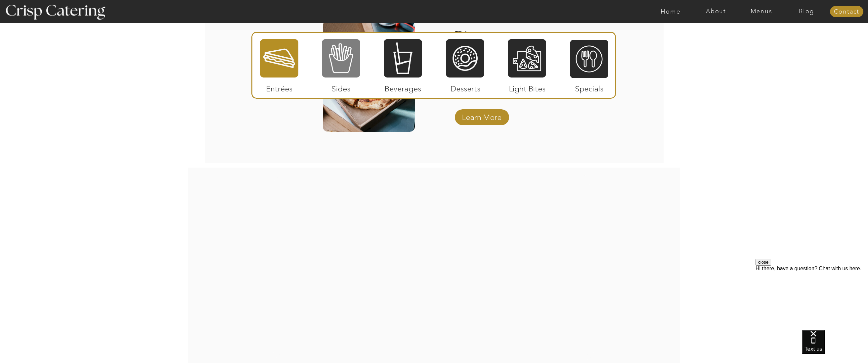 The height and width of the screenshot is (363, 868). I want to click on p: Light Bites, so click(527, 87).